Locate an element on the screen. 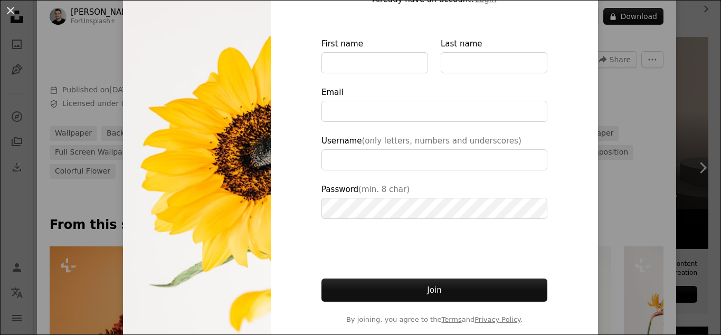 Image resolution: width=721 pixels, height=335 pixels. input: Last name is located at coordinates (494, 63).